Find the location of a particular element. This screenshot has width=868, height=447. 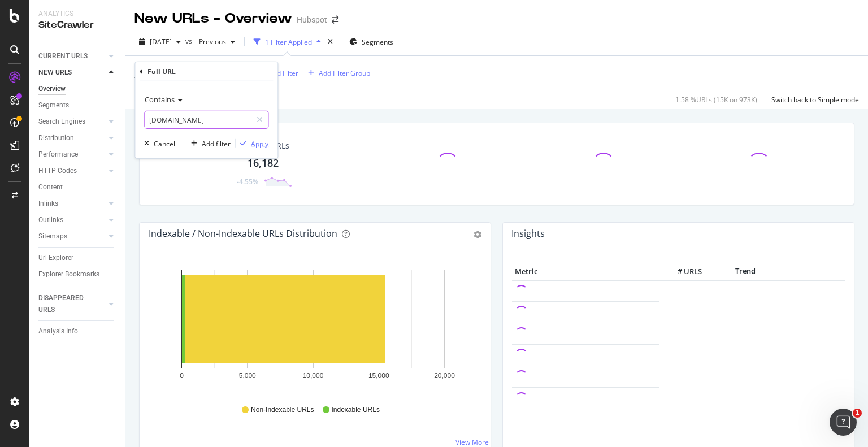

div: Segments is located at coordinates (54, 105).